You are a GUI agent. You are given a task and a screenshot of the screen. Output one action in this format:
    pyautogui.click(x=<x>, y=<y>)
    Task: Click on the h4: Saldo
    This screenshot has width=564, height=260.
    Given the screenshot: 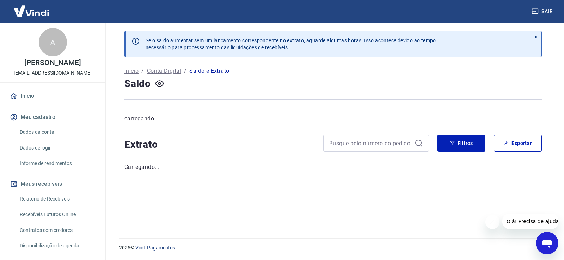 What is the action you would take?
    pyautogui.click(x=137, y=84)
    